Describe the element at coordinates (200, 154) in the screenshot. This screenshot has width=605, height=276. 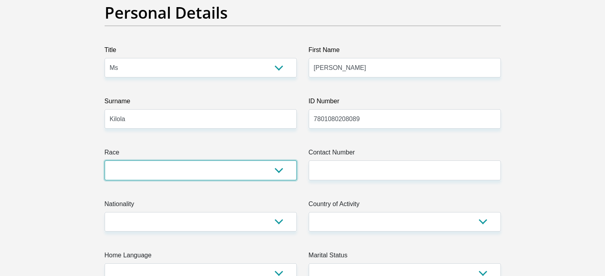
I see `label: Race` at that location.